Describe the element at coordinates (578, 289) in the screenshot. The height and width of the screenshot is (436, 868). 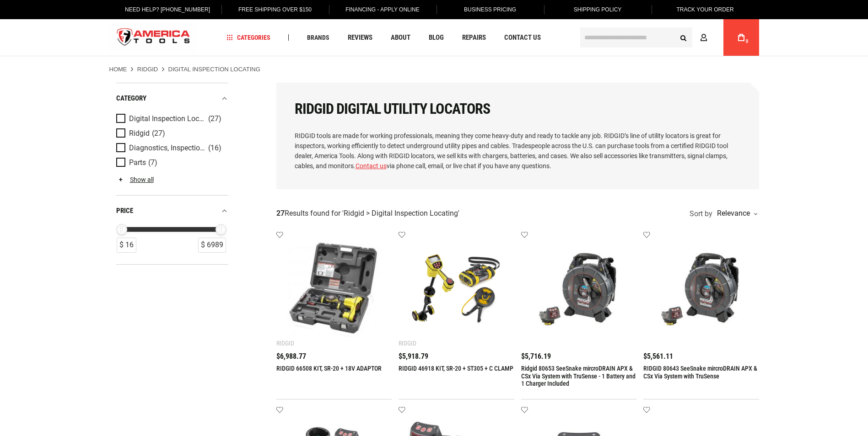
I see `img: Ridgid 80653 SeeSnake mircroDRAIN APX & CSx Via System with TruSense - 1 Battery and 1 Charger In...` at that location.